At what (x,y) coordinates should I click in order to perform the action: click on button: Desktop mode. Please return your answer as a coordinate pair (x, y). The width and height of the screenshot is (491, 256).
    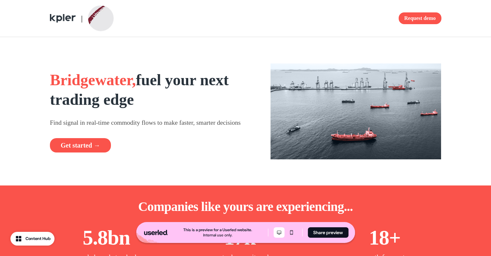
    Looking at the image, I should click on (279, 232).